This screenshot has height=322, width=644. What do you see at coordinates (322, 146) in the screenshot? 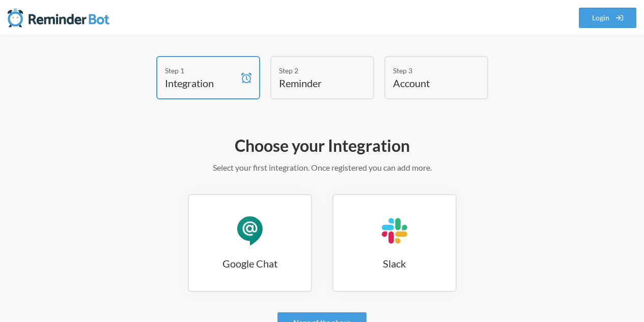
I see `h2: Choose your Integration` at bounding box center [322, 146].